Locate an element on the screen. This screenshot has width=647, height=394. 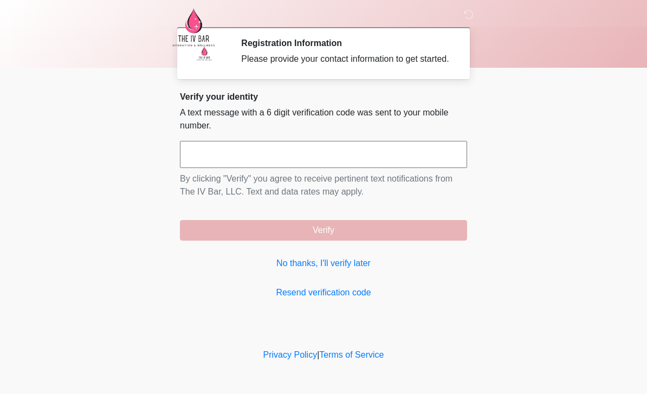
div: Please provide your contact information to get started. is located at coordinates (346, 59).